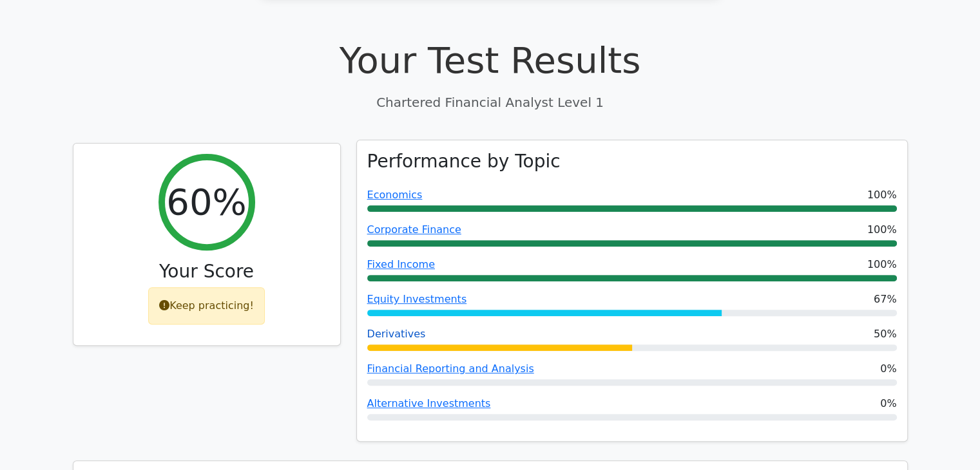 The image size is (980, 470). Describe the element at coordinates (206, 202) in the screenshot. I see `h2: 60%` at that location.